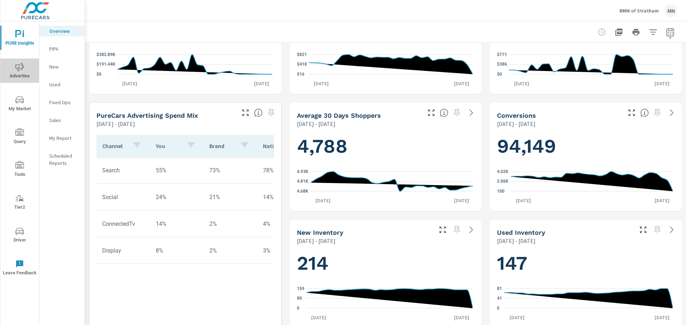  What do you see at coordinates (385, 264) in the screenshot?
I see `h1: 214` at bounding box center [385, 264].